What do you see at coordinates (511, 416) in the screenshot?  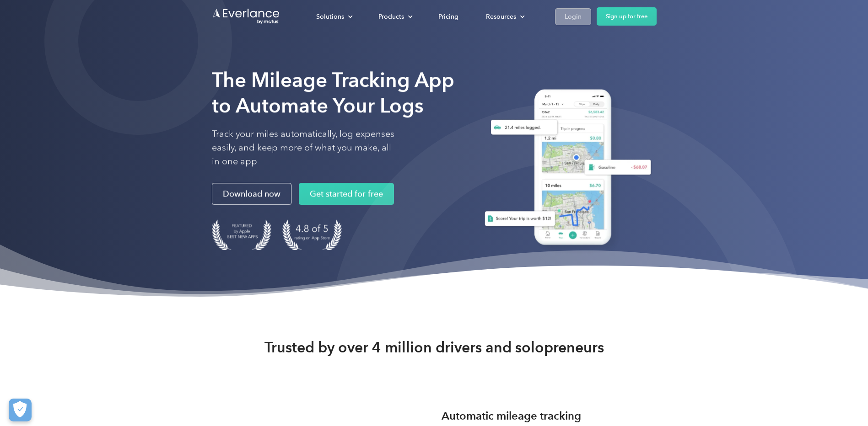 I see `h3: Automatic mileage tracking` at bounding box center [511, 416].